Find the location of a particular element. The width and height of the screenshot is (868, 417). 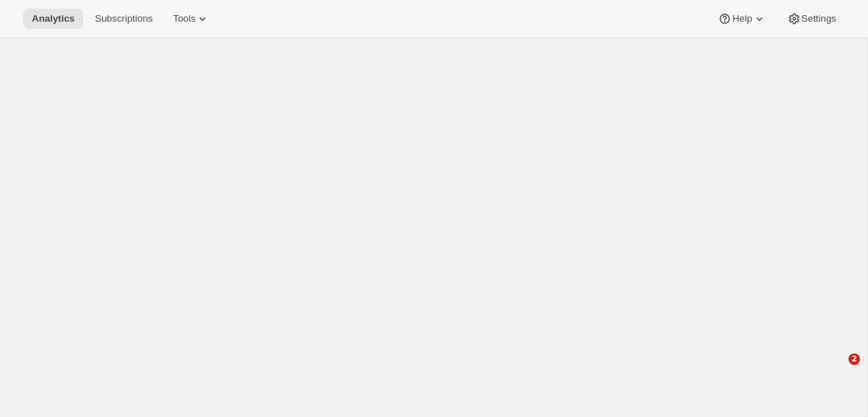

span: Help is located at coordinates (742, 19).